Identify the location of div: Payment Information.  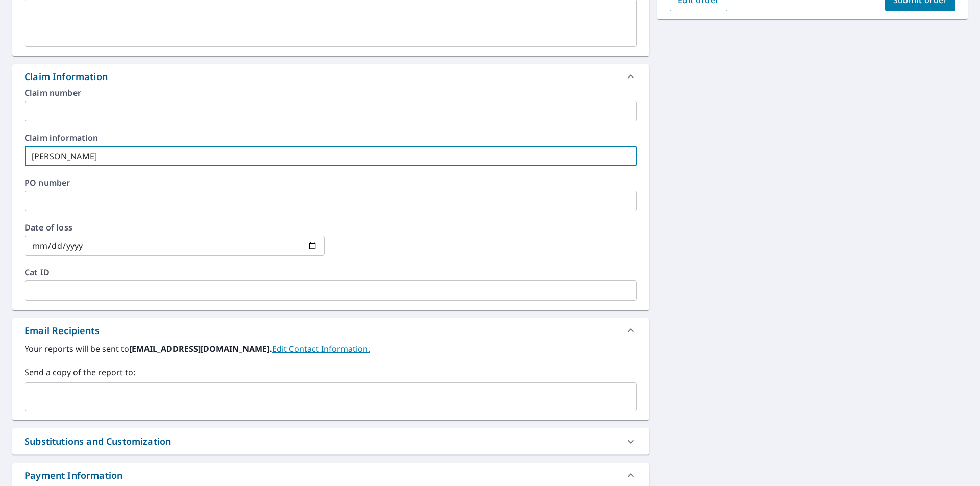
(73, 476).